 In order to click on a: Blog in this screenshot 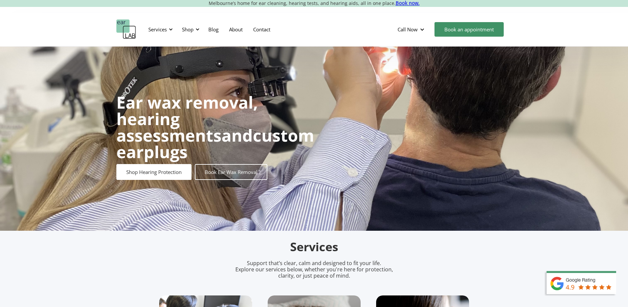, I will do `click(213, 29)`.